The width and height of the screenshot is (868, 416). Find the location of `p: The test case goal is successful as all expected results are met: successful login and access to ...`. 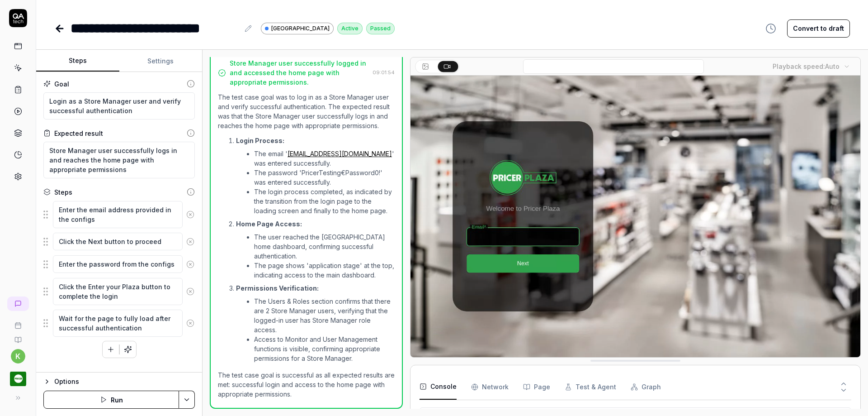

p: The test case goal is successful as all expected results are met: successful login and access to ... is located at coordinates (306, 384).